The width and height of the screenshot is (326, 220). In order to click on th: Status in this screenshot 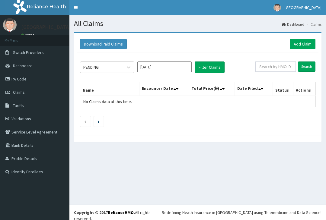, I will do `click(283, 89)`.